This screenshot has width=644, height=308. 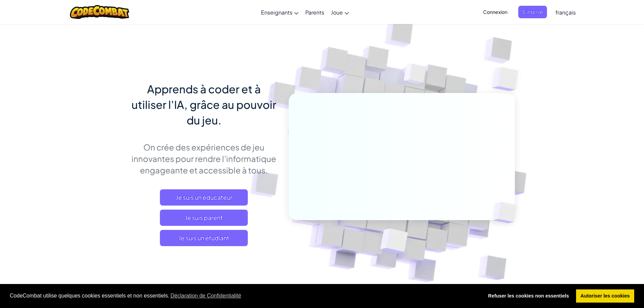 I want to click on a: Parents, so click(x=315, y=12).